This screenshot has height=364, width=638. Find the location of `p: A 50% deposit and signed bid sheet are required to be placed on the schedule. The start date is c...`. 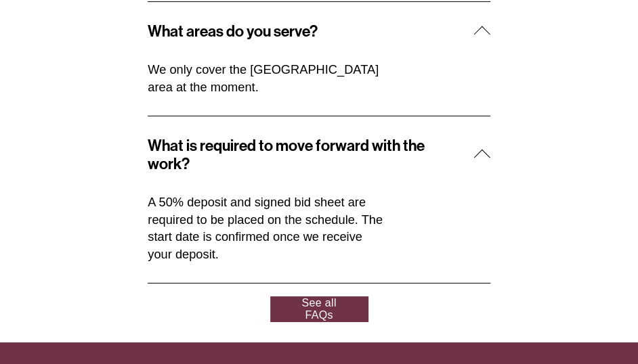

p: A 50% deposit and signed bid sheet are required to be placed on the schedule. The start date is c... is located at coordinates (267, 228).